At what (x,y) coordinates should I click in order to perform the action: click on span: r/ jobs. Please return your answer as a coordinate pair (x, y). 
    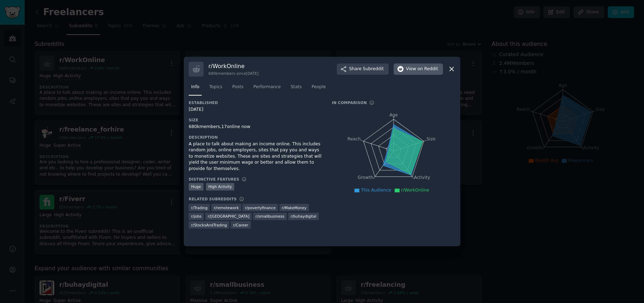
    Looking at the image, I should click on (196, 216).